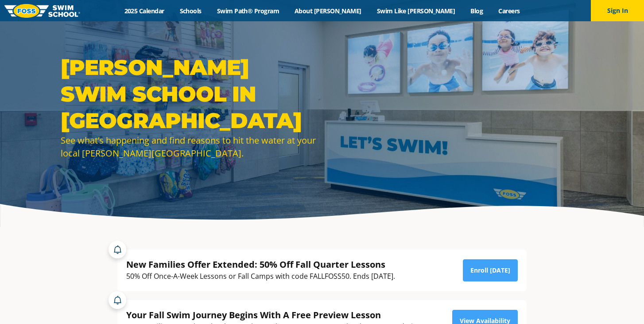 The image size is (644, 324). What do you see at coordinates (274, 314) in the screenshot?
I see `div: Your Fall Swim Journey Begins With A Free Preview Lesson` at bounding box center [274, 314].